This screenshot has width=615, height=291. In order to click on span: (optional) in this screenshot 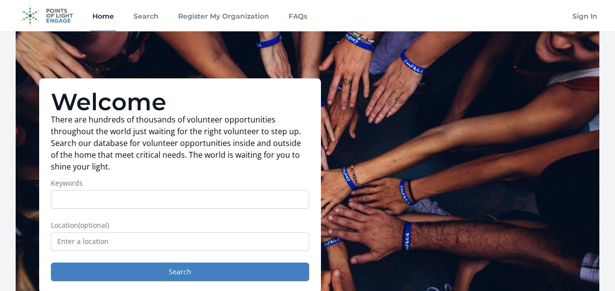, I will do `click(93, 225)`.